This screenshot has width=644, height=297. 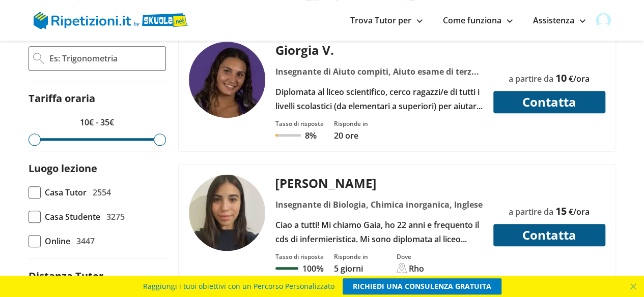 What do you see at coordinates (416, 269) in the screenshot?
I see `div: Rho` at bounding box center [416, 269].